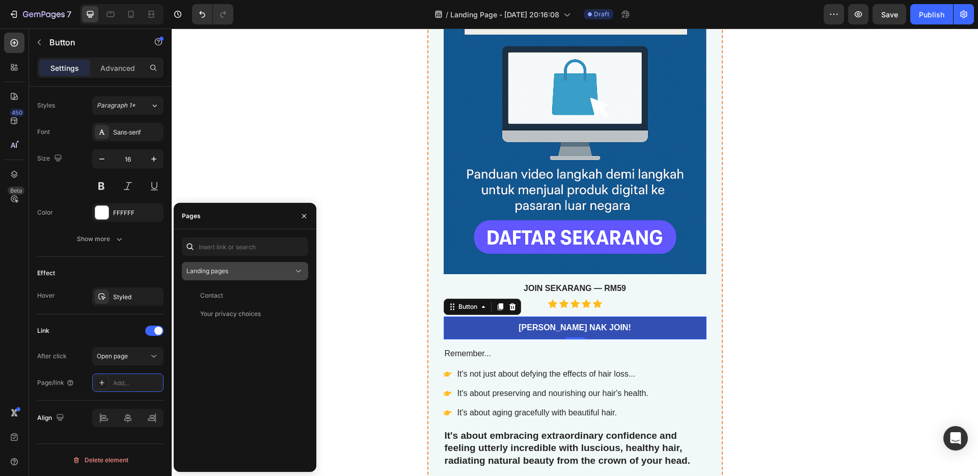 This screenshot has height=476, width=978. Describe the element at coordinates (403, 259) in the screenshot. I see `strong: JOIN SEKARANG — RM59` at that location.